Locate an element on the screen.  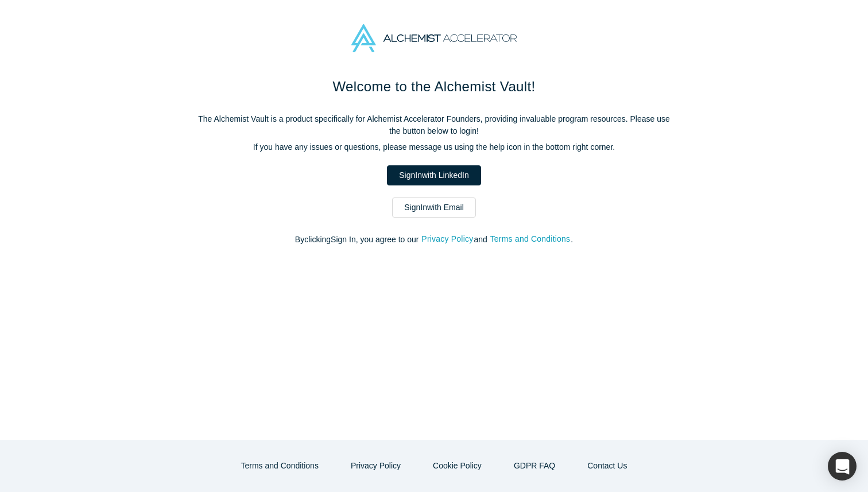
a: SignInwith LinkedIn is located at coordinates (434, 175).